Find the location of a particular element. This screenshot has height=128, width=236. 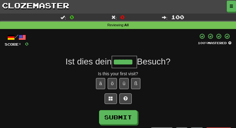

span: Besuch? is located at coordinates (154, 61).